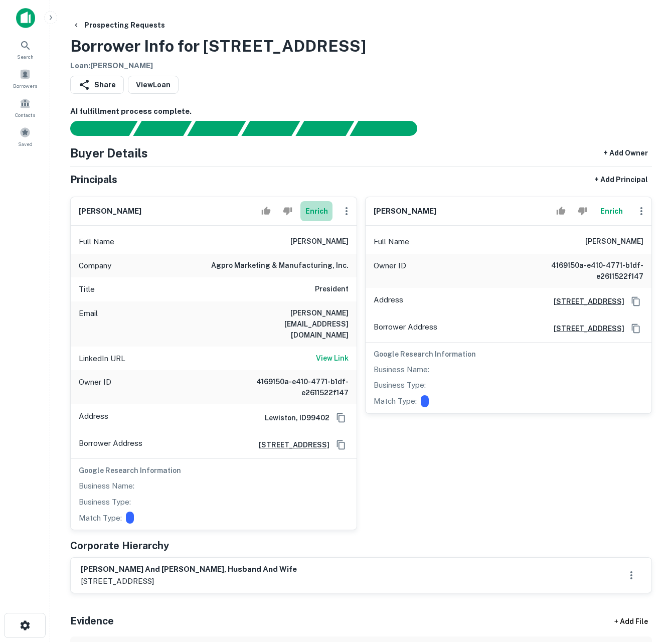 The image size is (672, 642). Describe the element at coordinates (26, 18) in the screenshot. I see `img: capitalize-icon.png` at that location.